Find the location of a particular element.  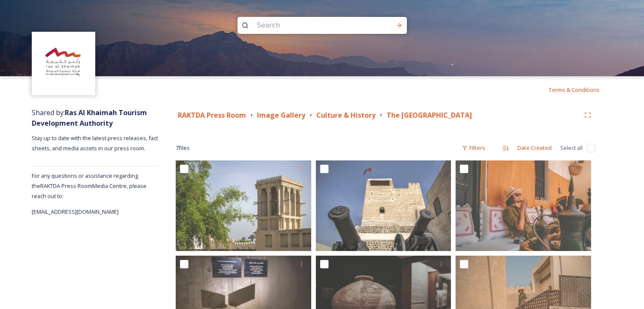

div: Date Created is located at coordinates (534, 148).